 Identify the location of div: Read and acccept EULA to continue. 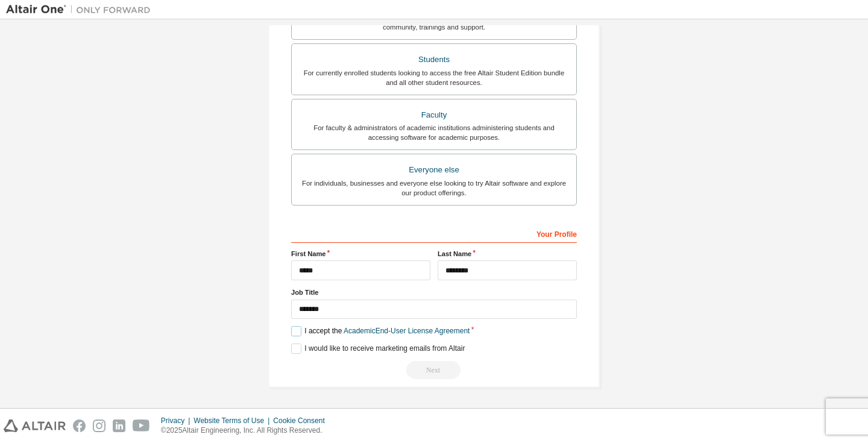
(434, 370).